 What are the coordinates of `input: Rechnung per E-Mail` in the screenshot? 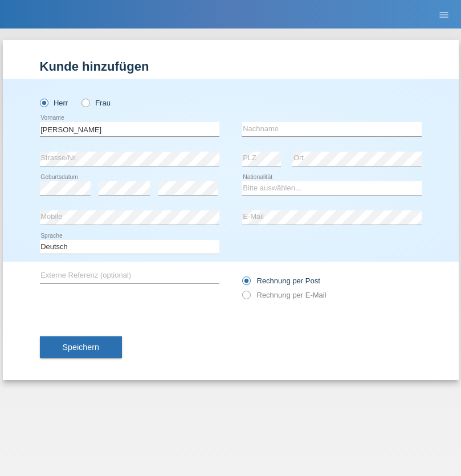 It's located at (245, 297).